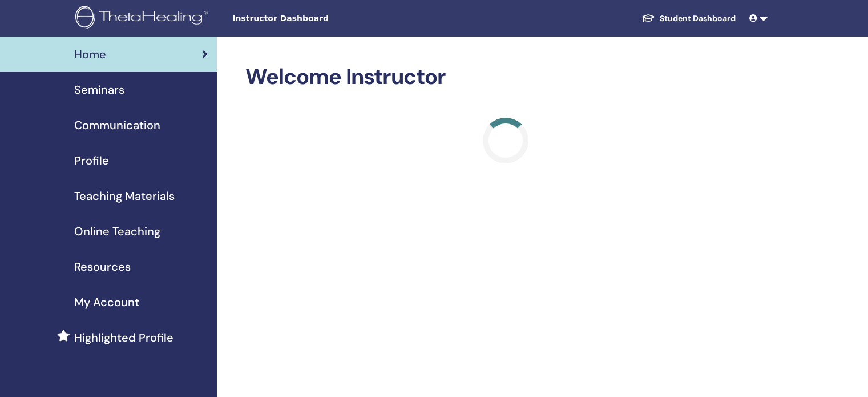 This screenshot has width=868, height=397. What do you see at coordinates (91, 161) in the screenshot?
I see `span: Profile` at bounding box center [91, 161].